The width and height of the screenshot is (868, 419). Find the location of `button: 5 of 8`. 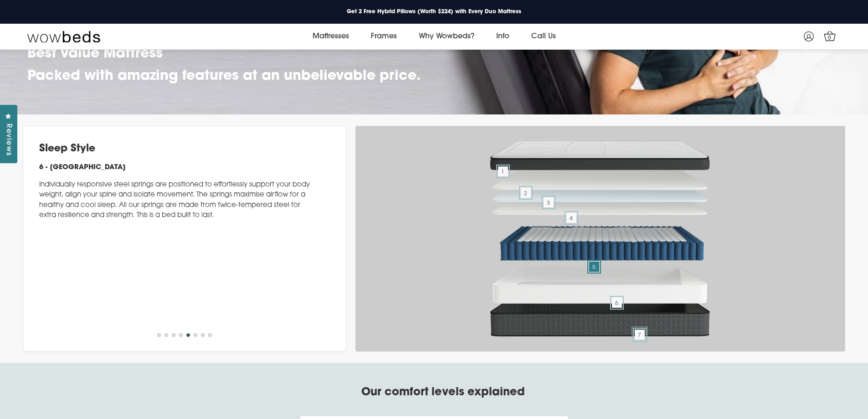

button: 5 of 8 is located at coordinates (188, 335).